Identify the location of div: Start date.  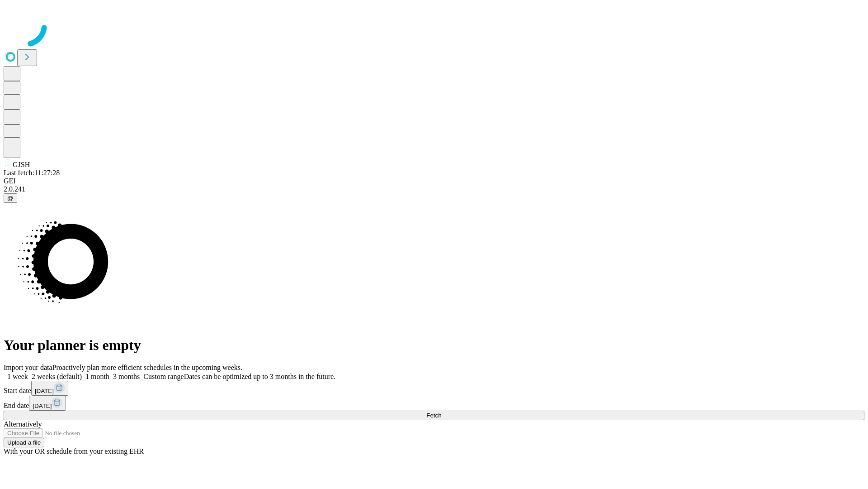
(434, 388).